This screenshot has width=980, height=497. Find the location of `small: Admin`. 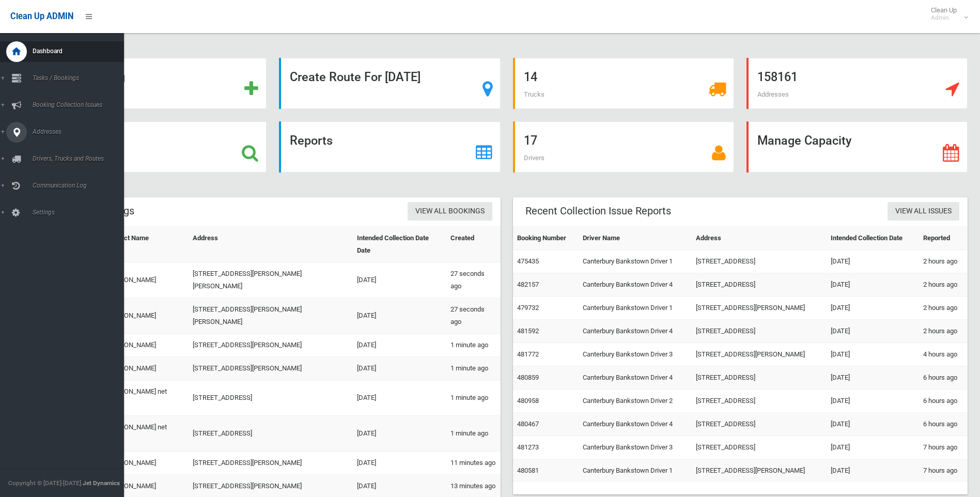

small: Admin is located at coordinates (944, 17).